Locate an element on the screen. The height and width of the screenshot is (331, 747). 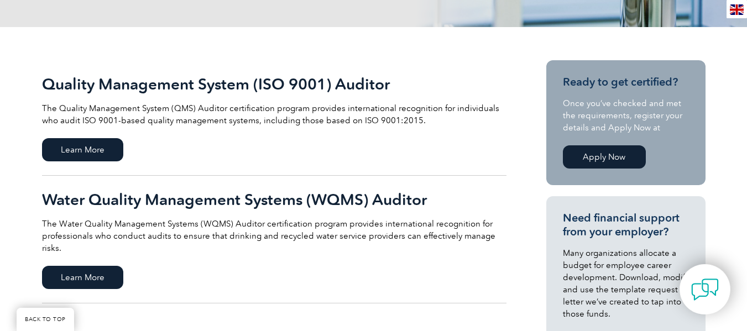
img: en is located at coordinates (737, 9).